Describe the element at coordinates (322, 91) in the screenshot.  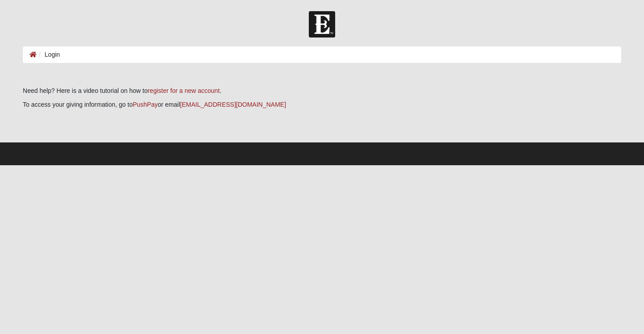
I see `p: Need help? Here is a video tutorial on how to .` at that location.